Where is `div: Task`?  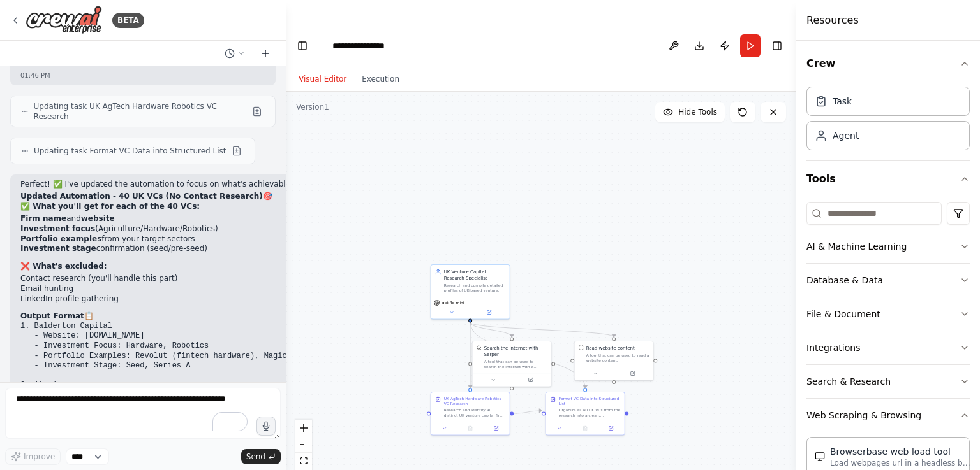
div: Task is located at coordinates (842, 101).